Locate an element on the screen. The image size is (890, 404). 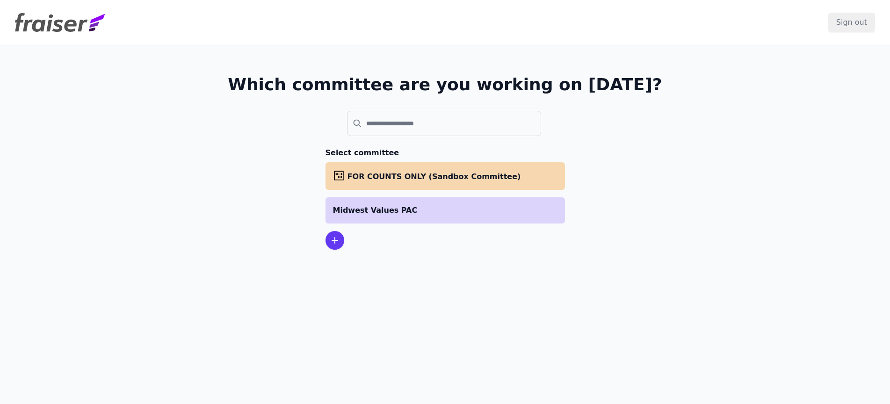
span: FOR COUNTS ONLY (Sandbox Committee) is located at coordinates (434, 176).